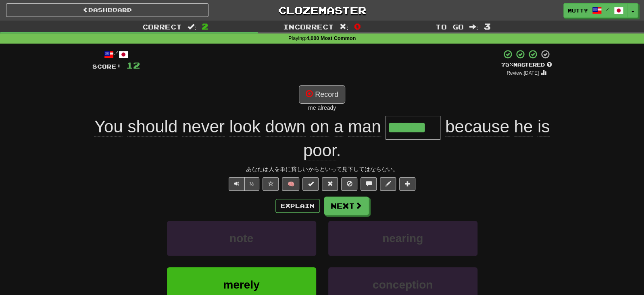 This screenshot has height=295, width=644. Describe the element at coordinates (237, 184) in the screenshot. I see `button: Play sentence audio (ctl+space)` at that location.